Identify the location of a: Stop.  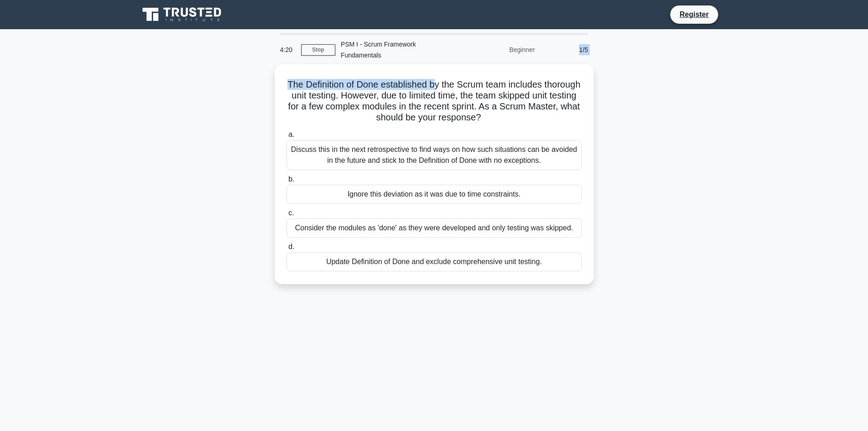
(318, 50).